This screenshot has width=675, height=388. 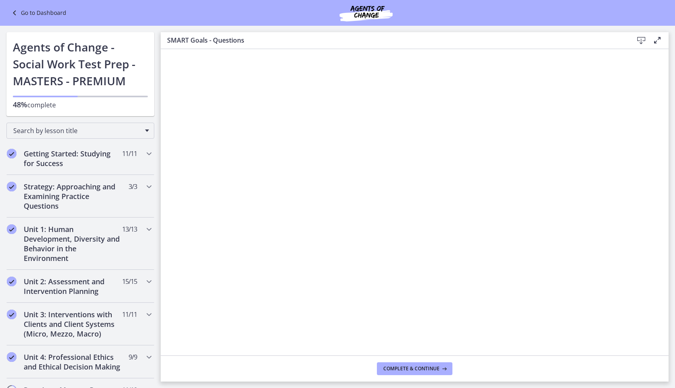 What do you see at coordinates (133, 187) in the screenshot?
I see `span: 3 / 3` at bounding box center [133, 187].